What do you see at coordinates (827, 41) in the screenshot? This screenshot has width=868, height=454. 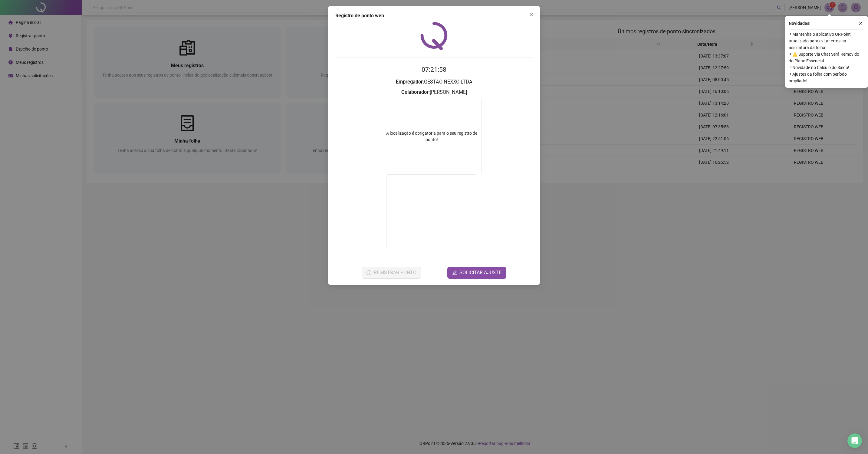 I see `span: ⚬ Mantenha o aplicativo QRPoint atualizado para evitar erros na assinatura da folha!` at bounding box center [827, 41].